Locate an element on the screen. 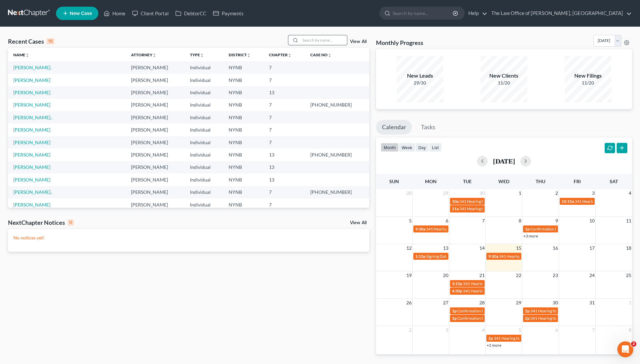 This screenshot has height=364, width=640. span: Thu is located at coordinates (540, 181).